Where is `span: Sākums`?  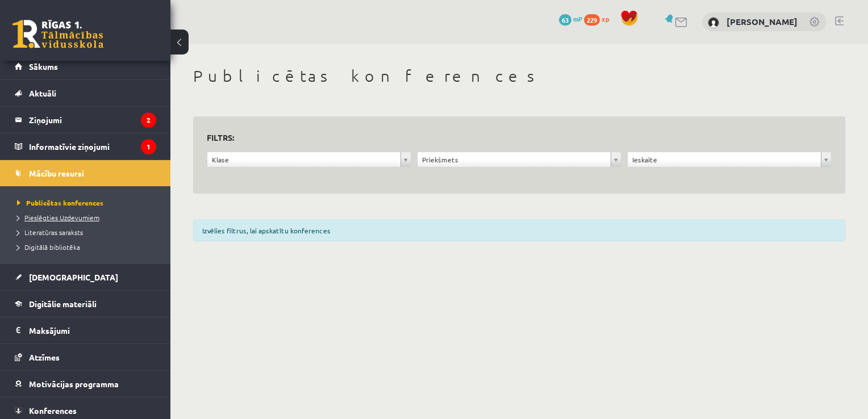
span: Sākums is located at coordinates (43, 66).